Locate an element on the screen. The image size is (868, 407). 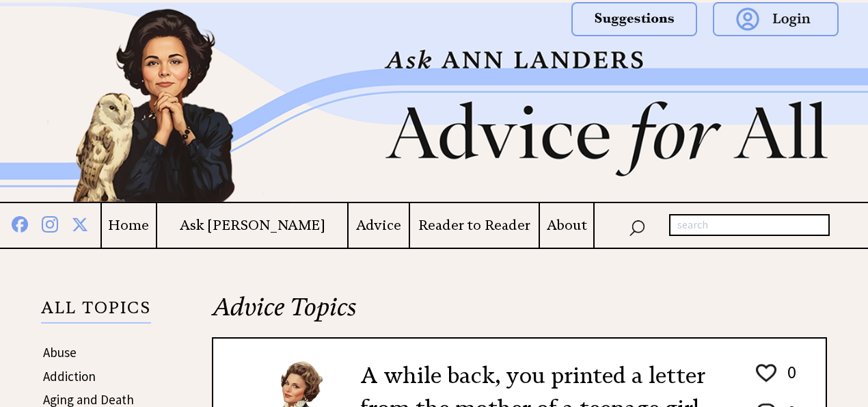
a: Reader to Reader is located at coordinates (474, 225).